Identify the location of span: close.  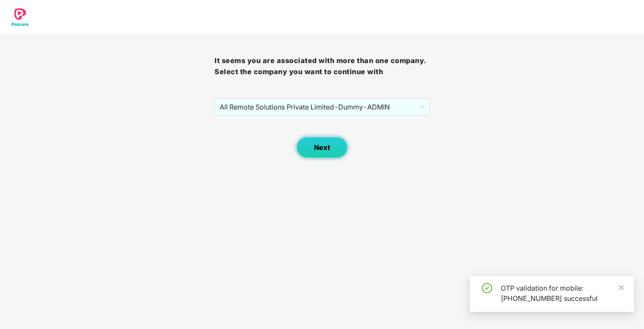
(621, 288).